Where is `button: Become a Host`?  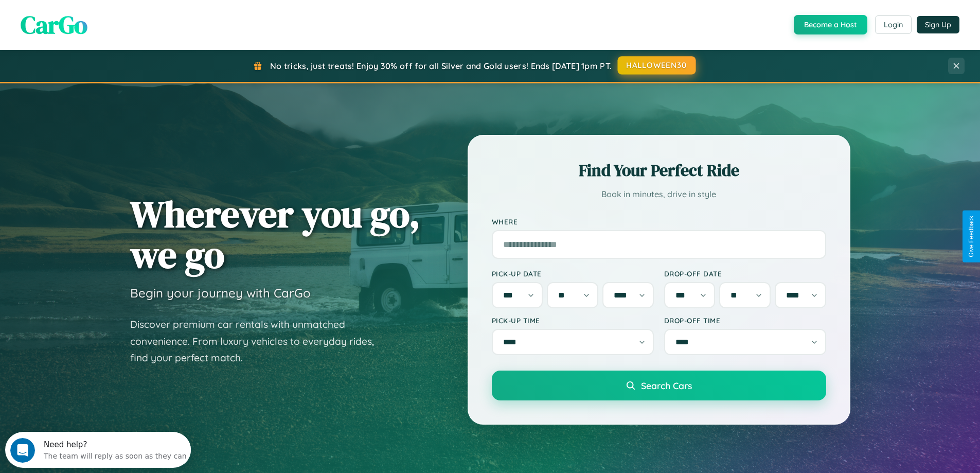
button: Become a Host is located at coordinates (830, 25).